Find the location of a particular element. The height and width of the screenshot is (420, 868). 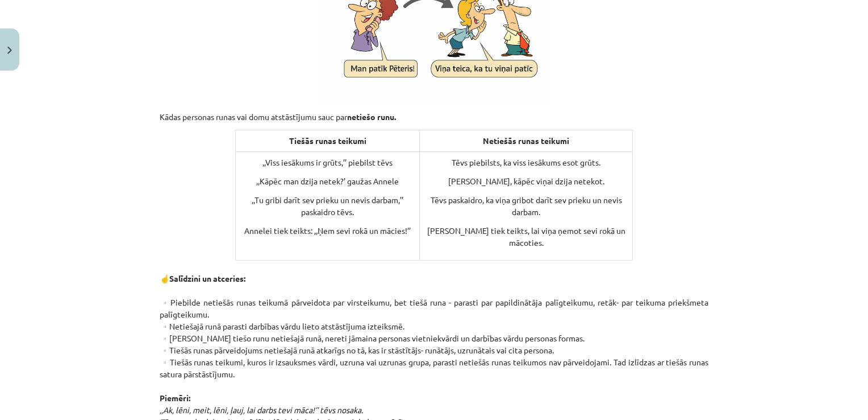

p: ,,Tu gribi darīt sev prieku un nevis darbam,’’ paskaidro tēvs. is located at coordinates (328, 206).